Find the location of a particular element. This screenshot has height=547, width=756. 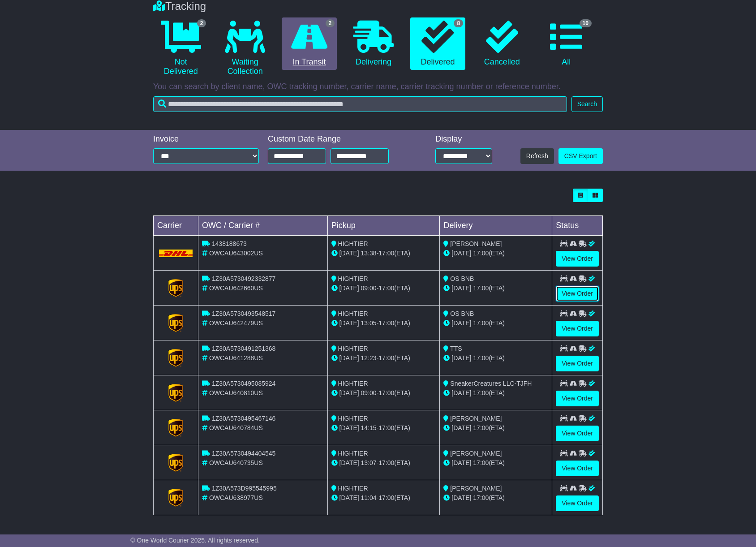

span: 2 is located at coordinates (330, 24).